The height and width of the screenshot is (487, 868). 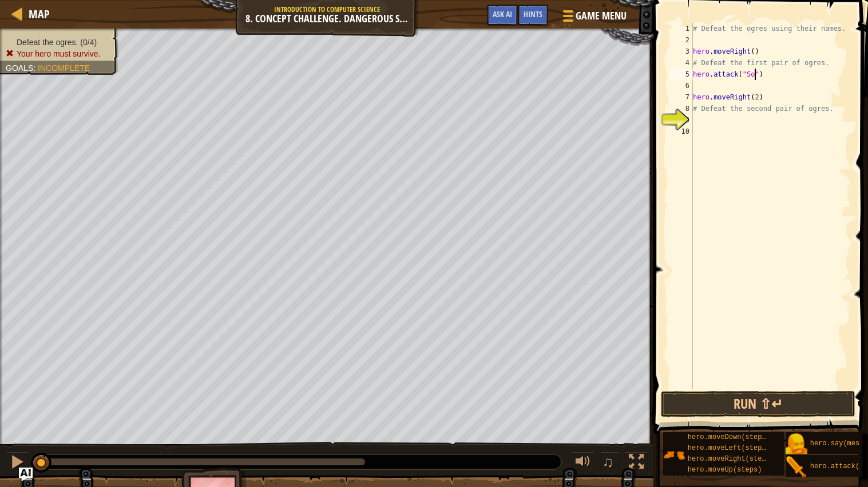 What do you see at coordinates (601, 16) in the screenshot?
I see `span: Game Menu` at bounding box center [601, 16].